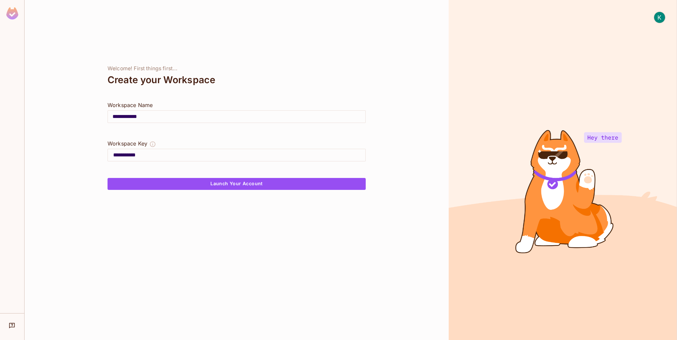  Describe the element at coordinates (237, 105) in the screenshot. I see `div: Workspace Name` at that location.